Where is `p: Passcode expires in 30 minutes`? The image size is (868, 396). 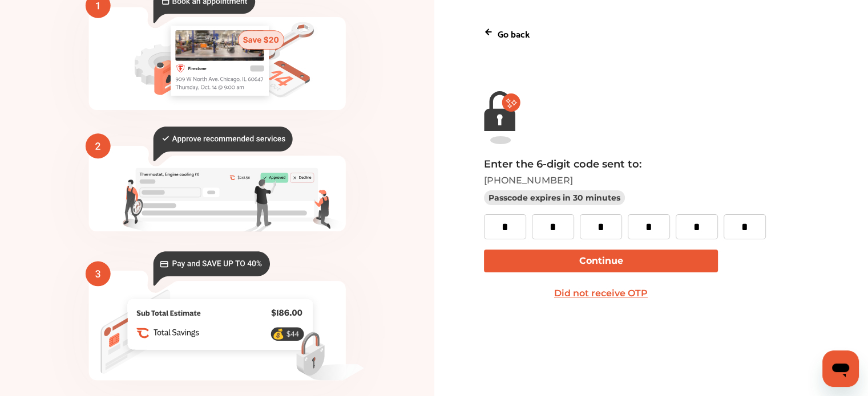
p: Passcode expires in 30 minutes is located at coordinates (554, 198).